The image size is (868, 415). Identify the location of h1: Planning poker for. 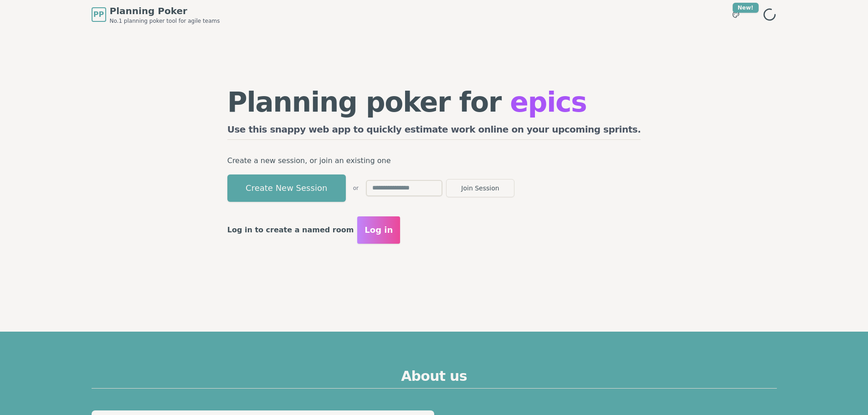
(434, 102).